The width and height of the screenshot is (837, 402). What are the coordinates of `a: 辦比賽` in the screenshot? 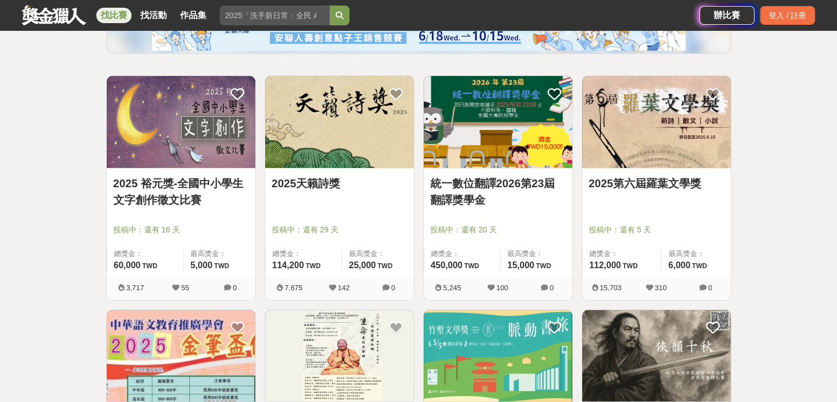 It's located at (727, 15).